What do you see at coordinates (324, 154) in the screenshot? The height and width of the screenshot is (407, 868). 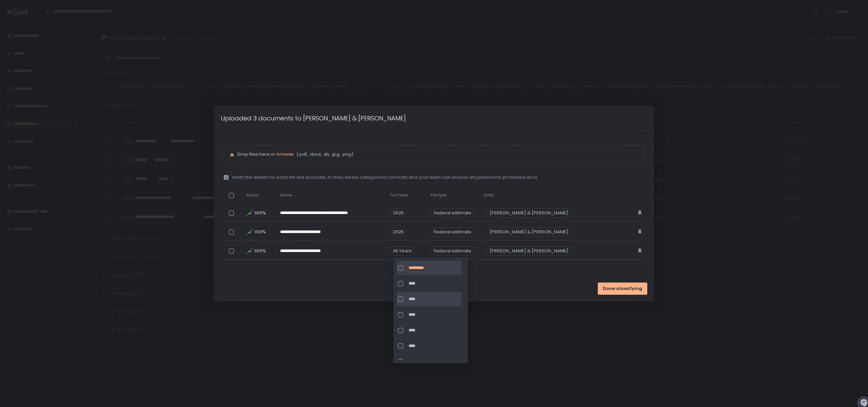 I see `span: (.pdf, .docx, .xls, .jpg, .png)` at bounding box center [324, 154].